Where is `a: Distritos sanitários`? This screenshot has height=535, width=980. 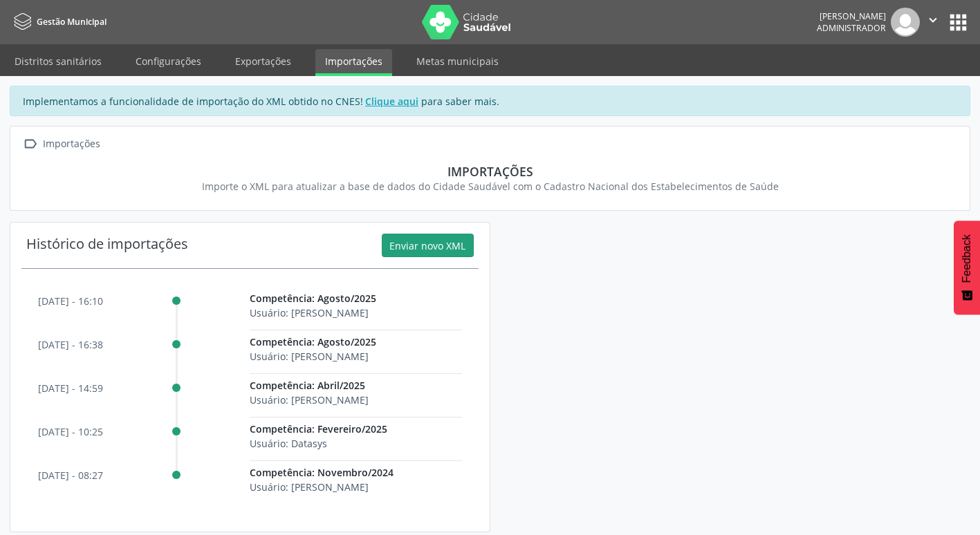 a: Distritos sanitários is located at coordinates (58, 61).